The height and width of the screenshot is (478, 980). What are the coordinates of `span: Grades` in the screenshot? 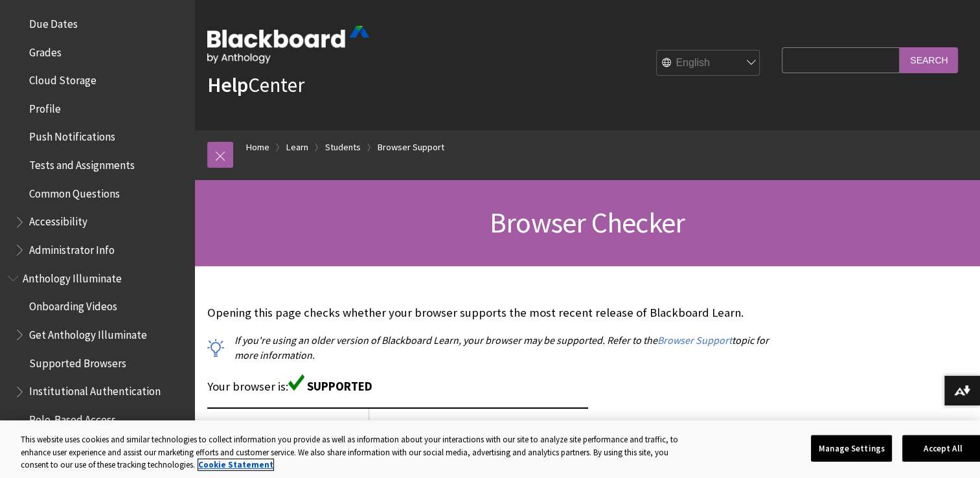 It's located at (45, 50).